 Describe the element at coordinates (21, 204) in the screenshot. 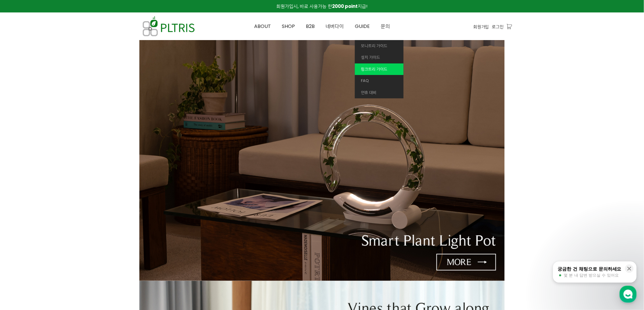

I see `span: 홈` at that location.